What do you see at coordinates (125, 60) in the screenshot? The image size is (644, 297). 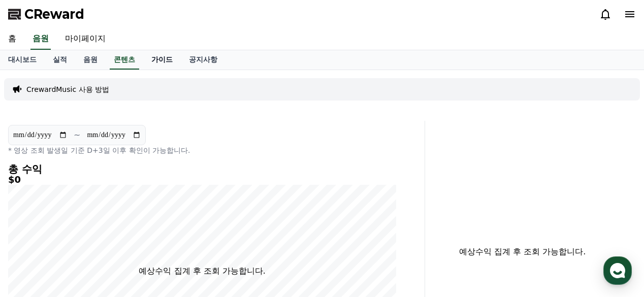 I see `a: 콘텐츠` at bounding box center [125, 60].